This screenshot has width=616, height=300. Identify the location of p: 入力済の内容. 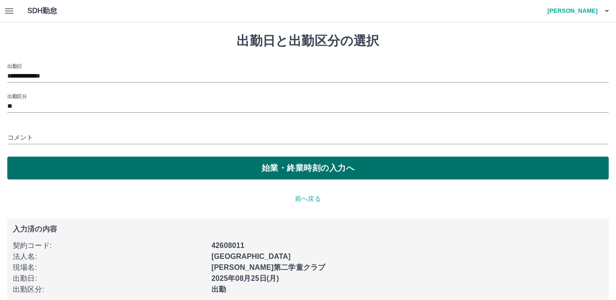
(308, 229).